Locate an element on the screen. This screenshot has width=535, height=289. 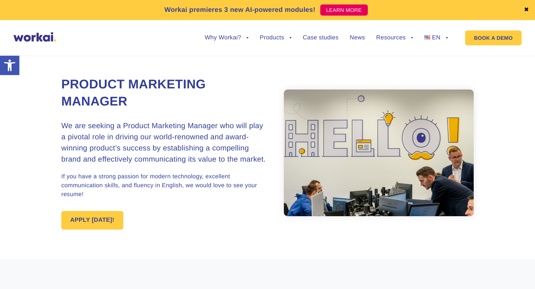
p: If you have a strong passion for modern technology, excellent communication skills, and fluency i... is located at coordinates (164, 186).